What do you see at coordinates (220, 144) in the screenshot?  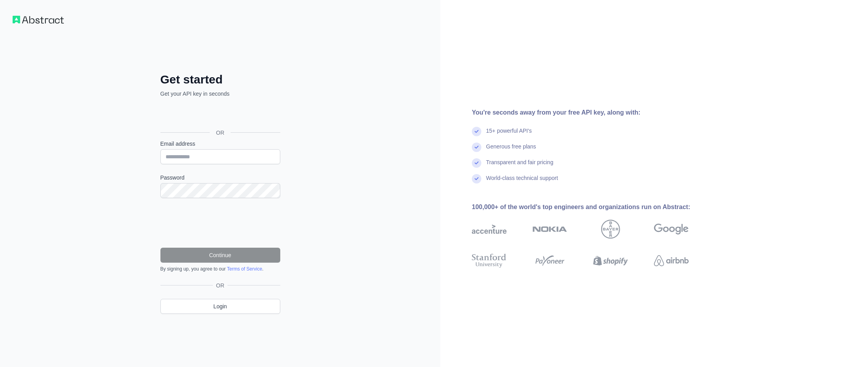 I see `label: Email address` at bounding box center [220, 144].